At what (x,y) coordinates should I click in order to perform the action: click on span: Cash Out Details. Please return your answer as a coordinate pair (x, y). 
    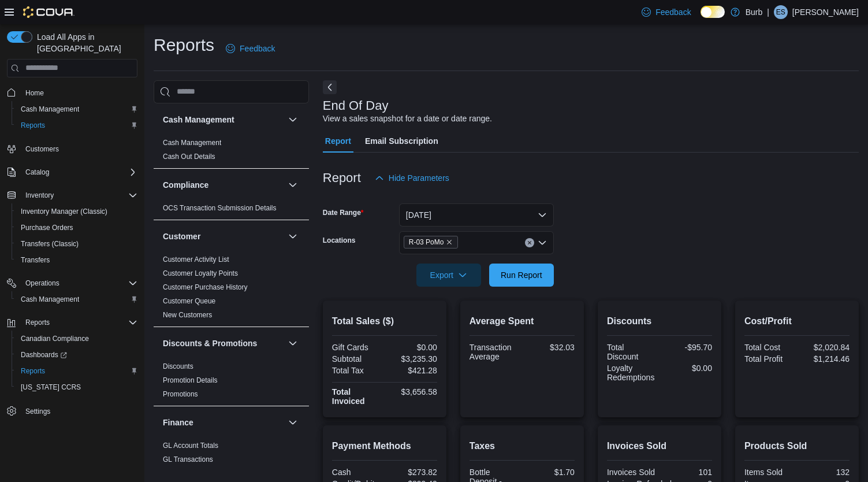
    Looking at the image, I should click on (189, 157).